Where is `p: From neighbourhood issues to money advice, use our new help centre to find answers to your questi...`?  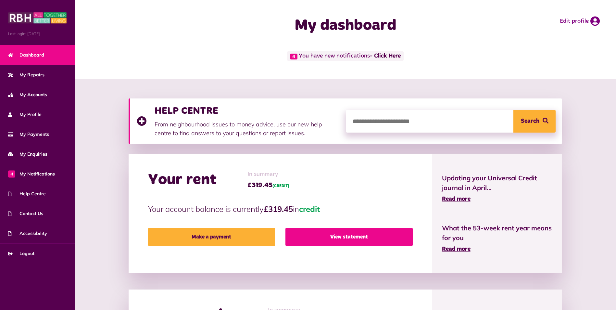 p: From neighbourhood issues to money advice, use our new help centre to find answers to your questi... is located at coordinates (247, 129).